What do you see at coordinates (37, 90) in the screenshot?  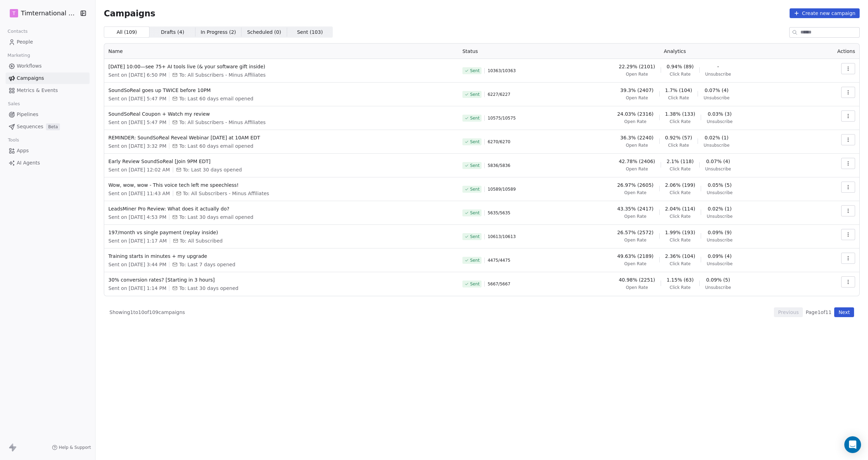 I see `span: Metrics & Events` at bounding box center [37, 90].